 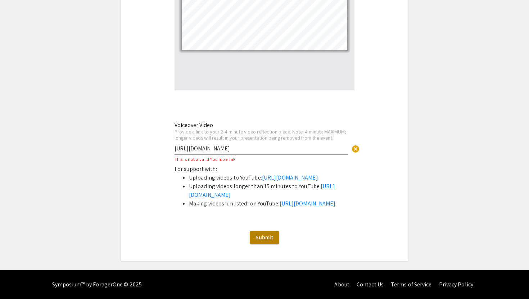 I want to click on a: About, so click(x=342, y=285).